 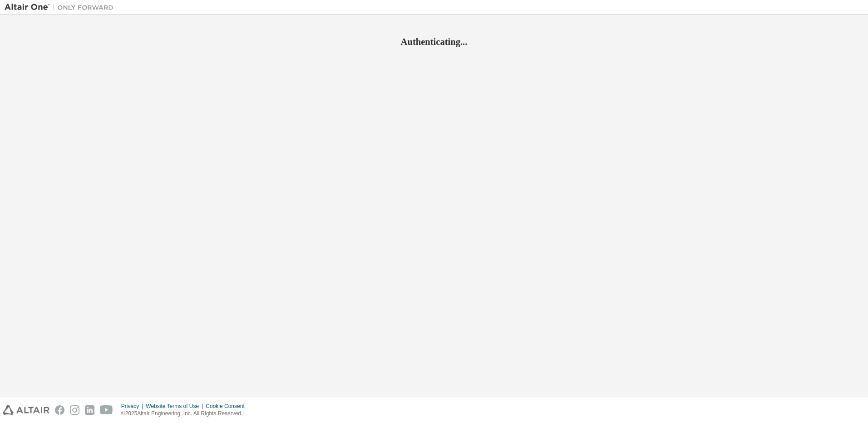 I want to click on img: youtube.svg, so click(x=106, y=410).